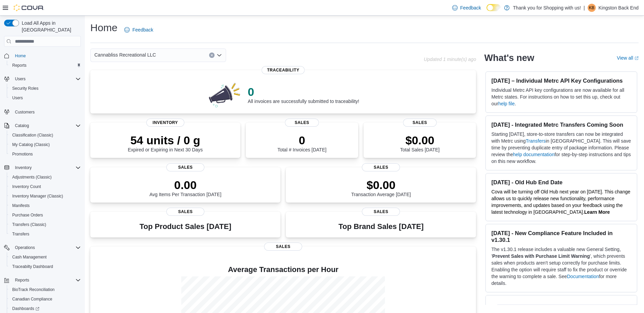 This screenshot has height=313, width=644. Describe the element at coordinates (29, 257) in the screenshot. I see `a: Cash Management` at that location.